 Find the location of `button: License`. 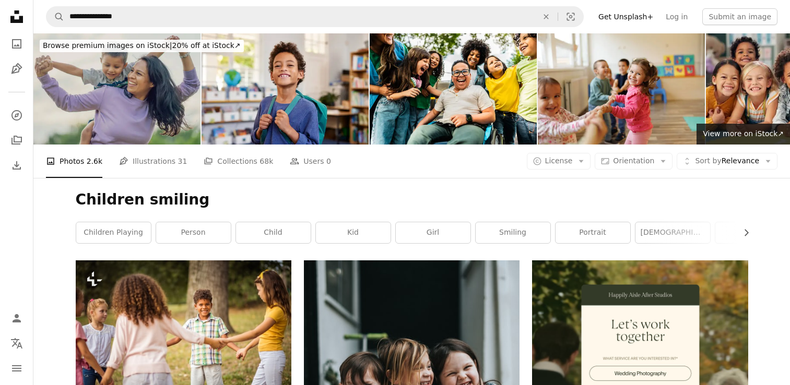

button: License is located at coordinates (559, 161).